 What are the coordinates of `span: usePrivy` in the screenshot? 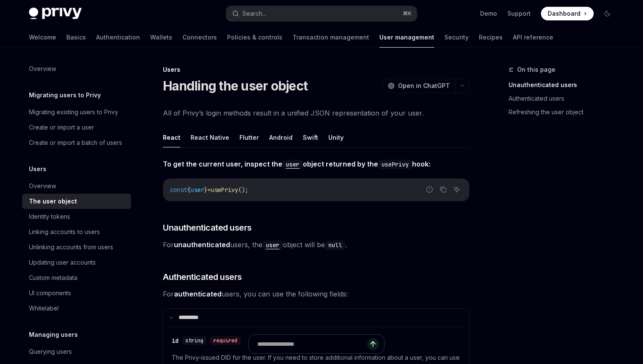 It's located at (224, 190).